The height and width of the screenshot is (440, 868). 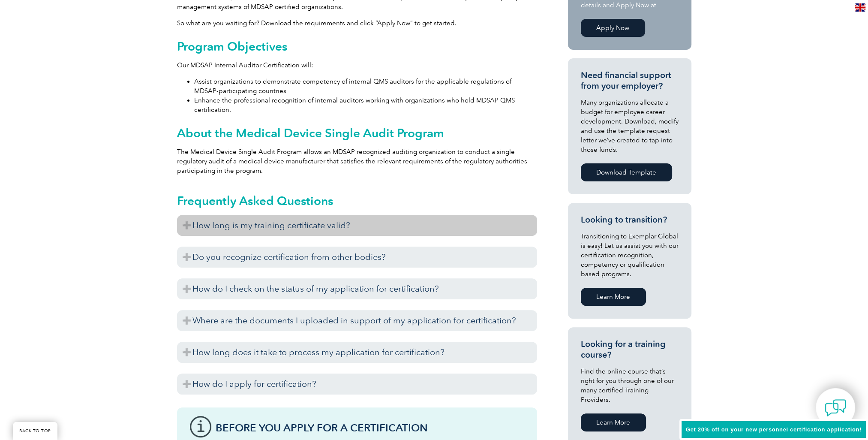 I want to click on li: Enhance the professional recognition of internal auditors working with organizations who hold MDS..., so click(x=366, y=105).